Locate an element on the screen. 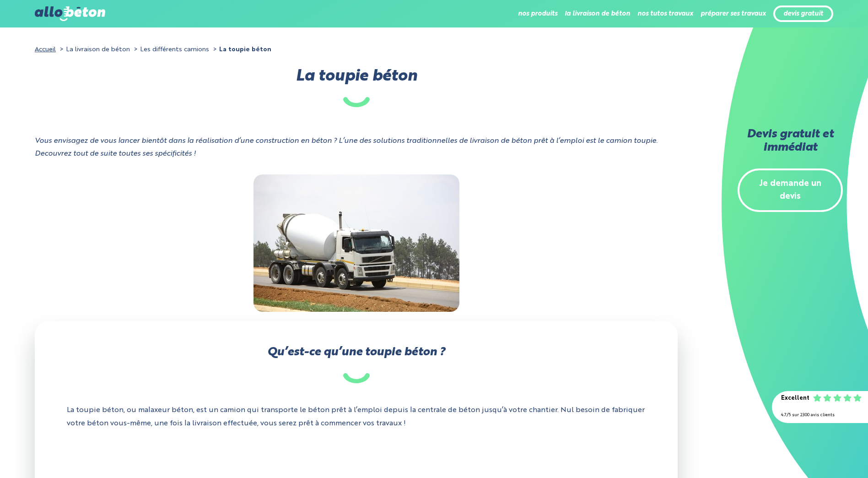 This screenshot has width=868, height=478. li: nos tutos travaux is located at coordinates (666, 14).